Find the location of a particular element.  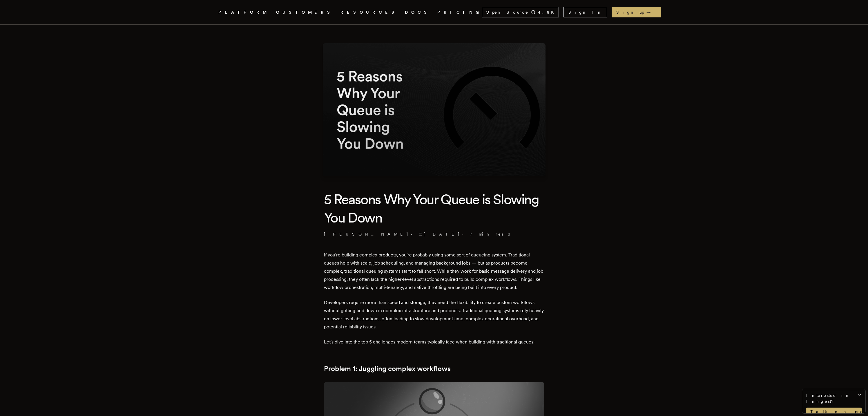

a: Talk to a product expert is located at coordinates (833, 411).